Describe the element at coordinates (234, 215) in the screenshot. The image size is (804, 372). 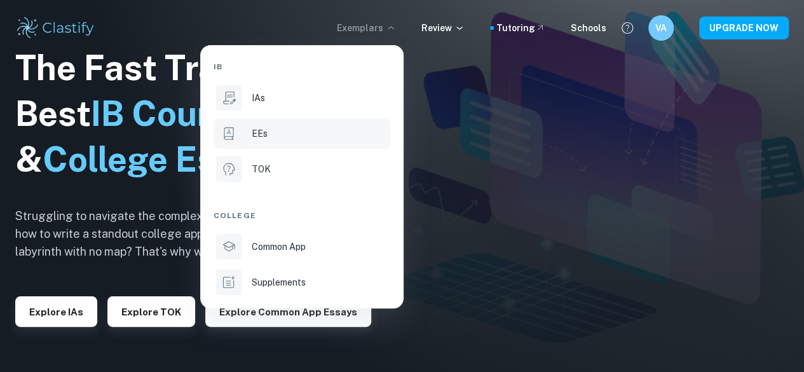
I see `span: College` at that location.